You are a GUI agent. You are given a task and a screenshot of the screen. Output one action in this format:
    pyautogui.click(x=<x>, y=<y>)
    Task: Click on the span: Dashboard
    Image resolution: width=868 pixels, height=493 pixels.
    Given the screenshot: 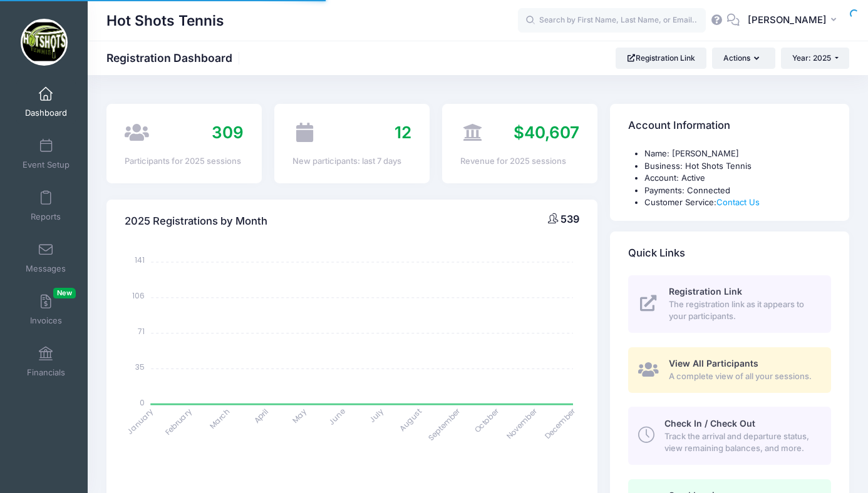 What is the action you would take?
    pyautogui.click(x=45, y=113)
    